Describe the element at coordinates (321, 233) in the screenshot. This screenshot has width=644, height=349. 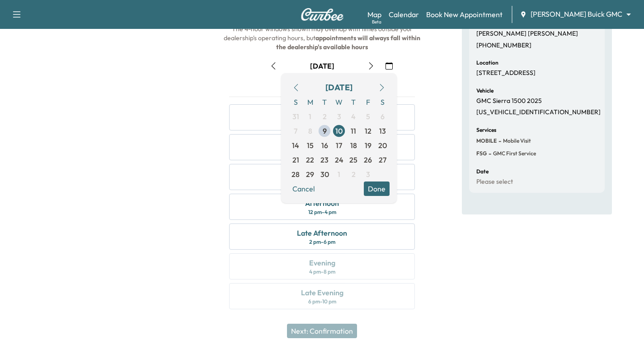
I see `div: Late Afternoon` at that location.